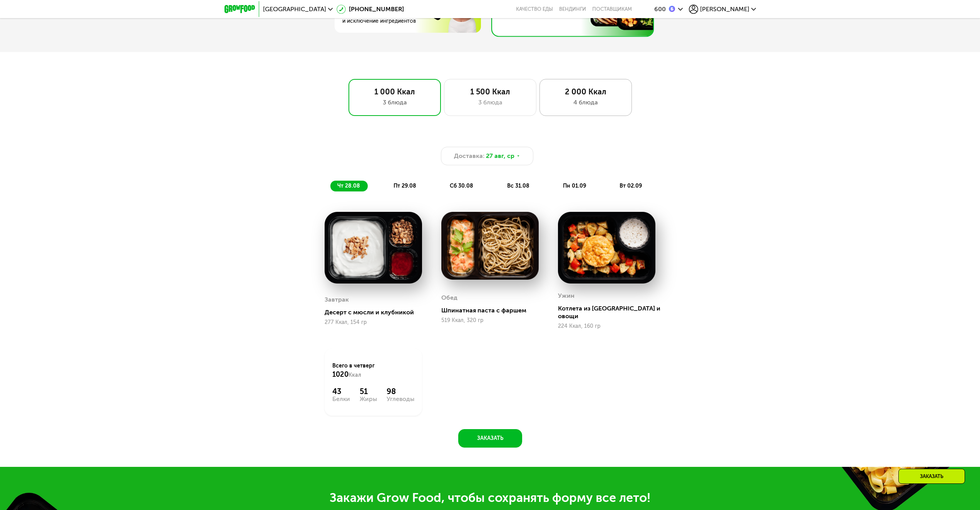 Image resolution: width=980 pixels, height=510 pixels. Describe the element at coordinates (534, 10) in the screenshot. I see `a: Качество еды` at that location.